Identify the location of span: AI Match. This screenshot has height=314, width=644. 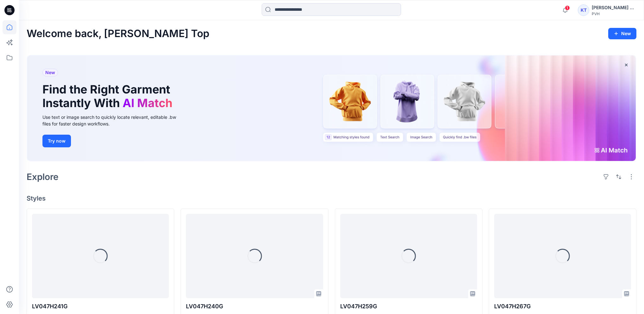
(147, 103).